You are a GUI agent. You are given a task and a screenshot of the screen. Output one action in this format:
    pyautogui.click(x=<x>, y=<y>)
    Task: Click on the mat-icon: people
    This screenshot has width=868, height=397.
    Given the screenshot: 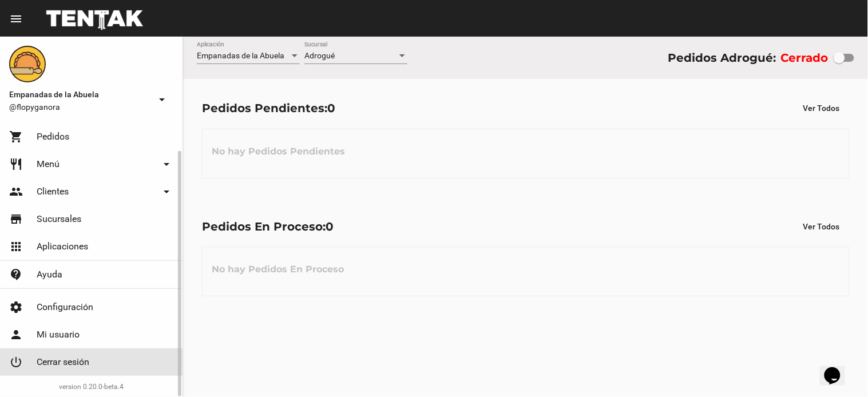 What is the action you would take?
    pyautogui.click(x=16, y=192)
    